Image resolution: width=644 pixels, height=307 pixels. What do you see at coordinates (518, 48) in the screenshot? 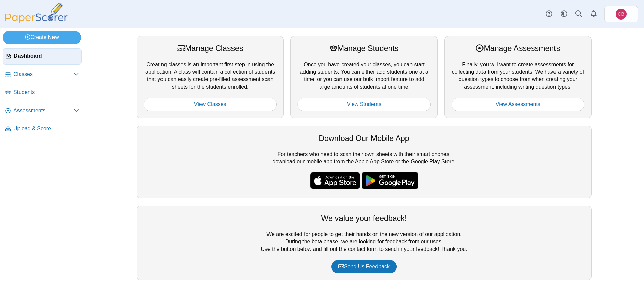
I see `div: Manage Assessments` at bounding box center [518, 48].